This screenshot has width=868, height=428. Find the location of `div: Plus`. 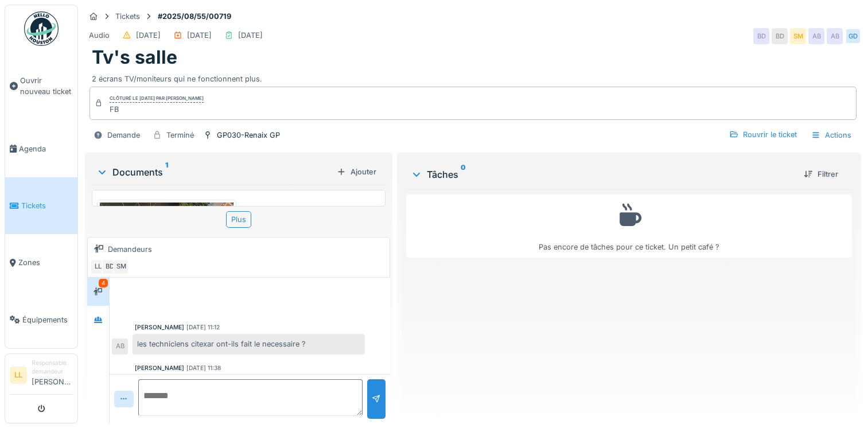

div: Plus is located at coordinates (239, 219).